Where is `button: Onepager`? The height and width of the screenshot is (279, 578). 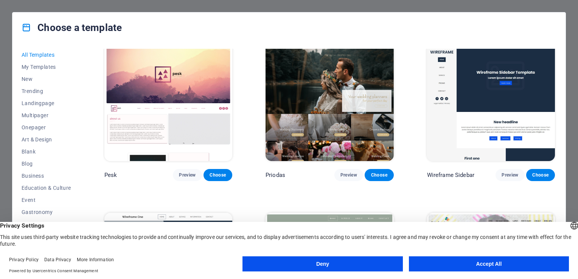 button: Onepager is located at coordinates (46, 127).